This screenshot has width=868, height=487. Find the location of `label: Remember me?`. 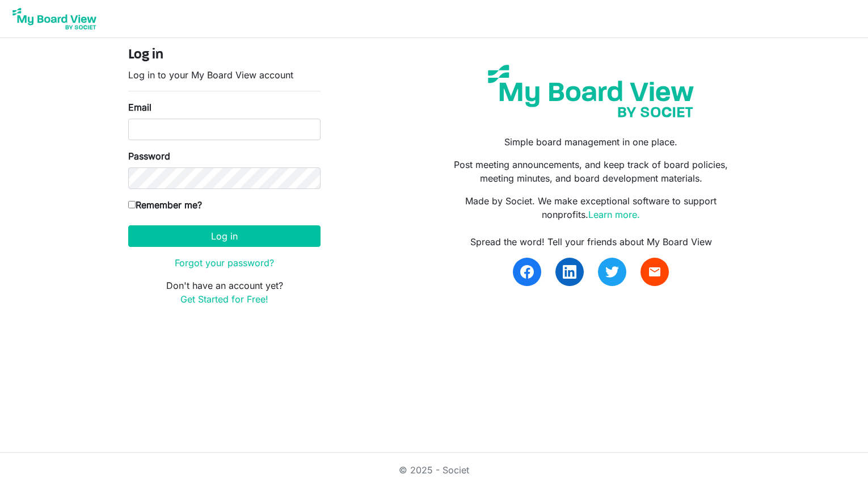

label: Remember me? is located at coordinates (165, 205).